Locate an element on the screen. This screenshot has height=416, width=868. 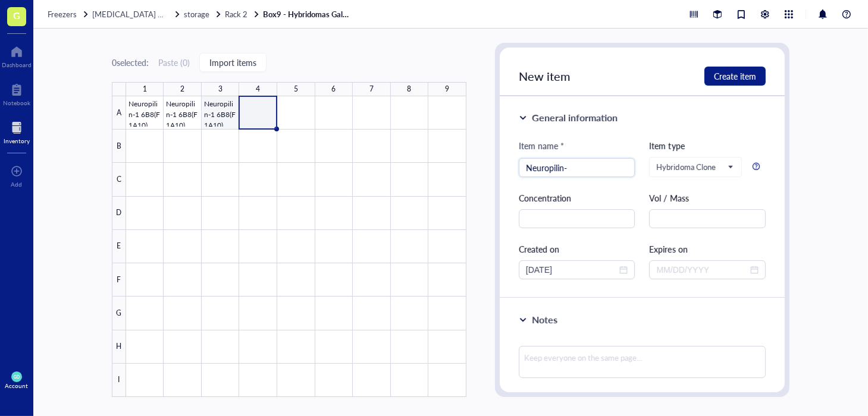
div: F is located at coordinates (119, 280).